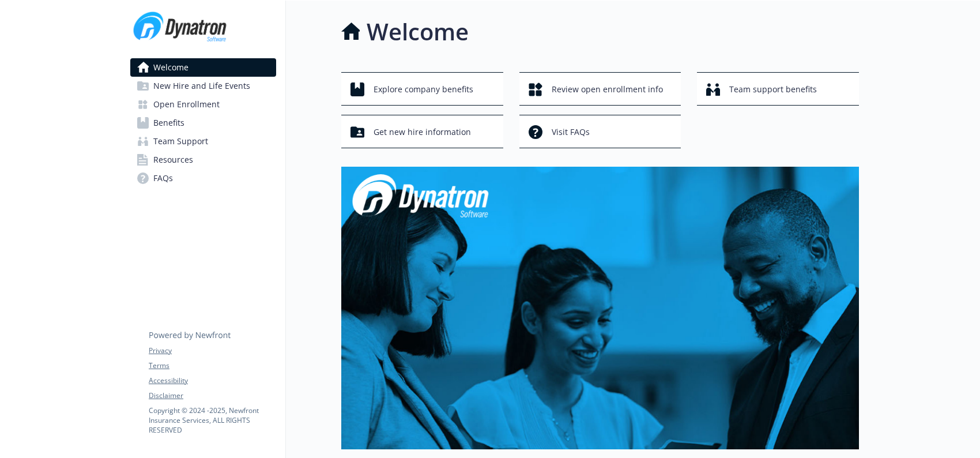 This screenshot has width=980, height=458. What do you see at coordinates (600, 89) in the screenshot?
I see `button: Review open enrollment info` at bounding box center [600, 89].